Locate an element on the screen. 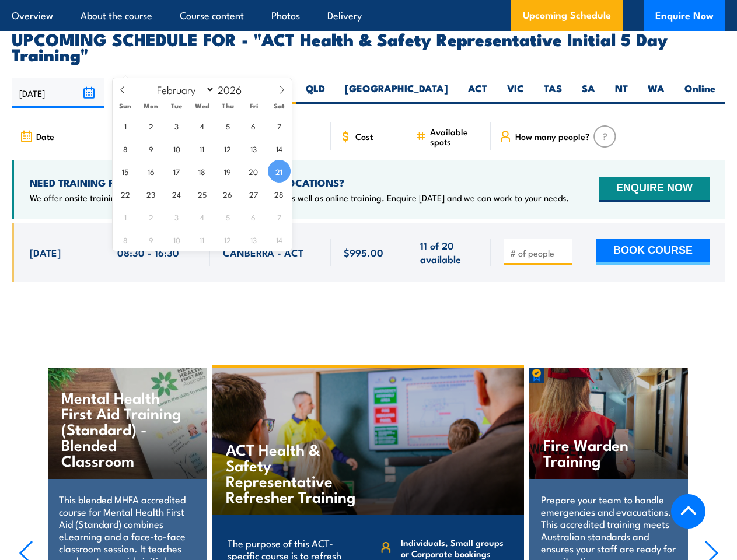 The height and width of the screenshot is (560, 737). span: Fri is located at coordinates (254, 106).